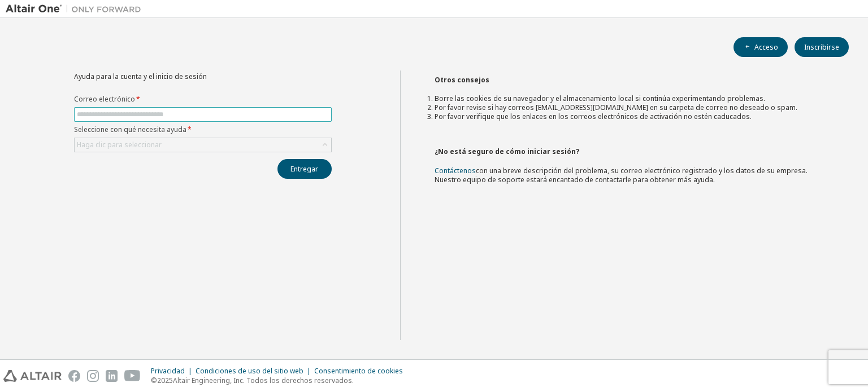 The width and height of the screenshot is (868, 392). I want to click on font: con una breve descripción del problema, su correo electrónico registrado y los datos de su empres..., so click(621, 175).